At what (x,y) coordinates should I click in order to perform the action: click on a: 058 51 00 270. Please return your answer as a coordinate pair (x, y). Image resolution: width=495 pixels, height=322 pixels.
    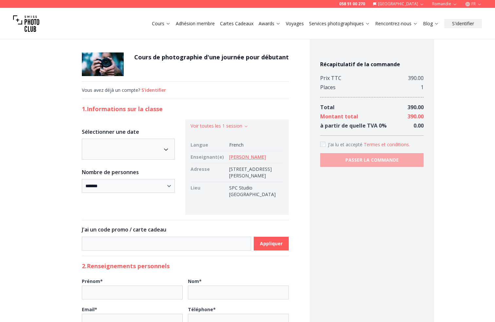
    Looking at the image, I should click on (352, 4).